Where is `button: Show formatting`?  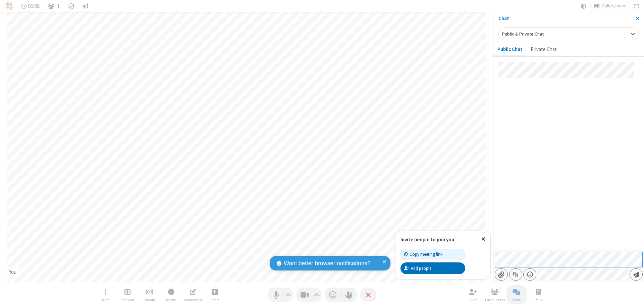
button: Show formatting is located at coordinates (516, 275).